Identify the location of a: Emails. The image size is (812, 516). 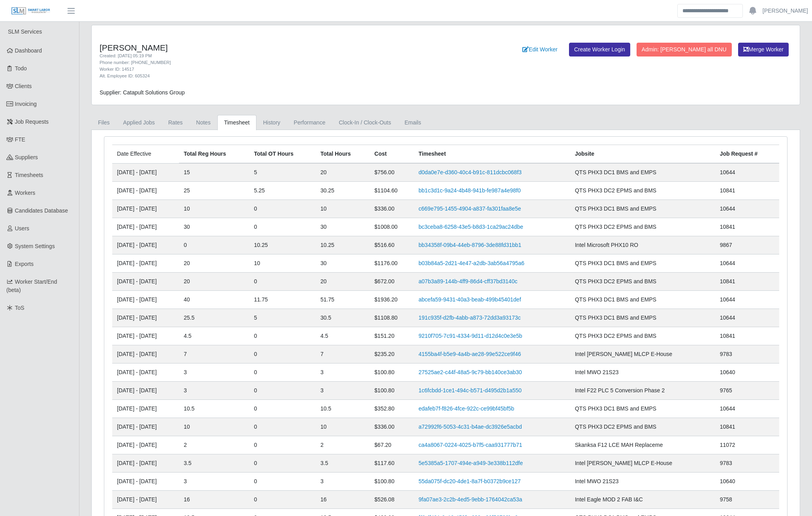
(413, 123).